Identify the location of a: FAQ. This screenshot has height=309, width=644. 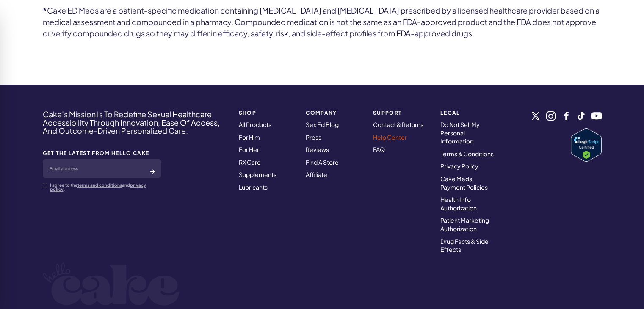
(379, 149).